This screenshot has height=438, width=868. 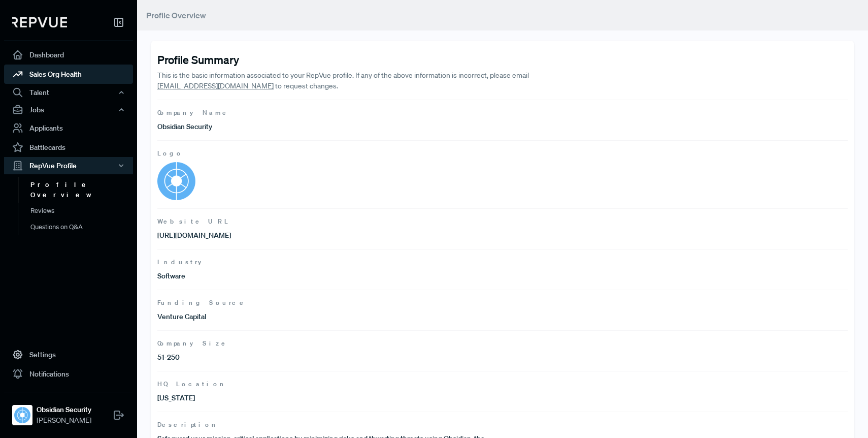 What do you see at coordinates (503, 153) in the screenshot?
I see `span: Logo` at bounding box center [503, 153].